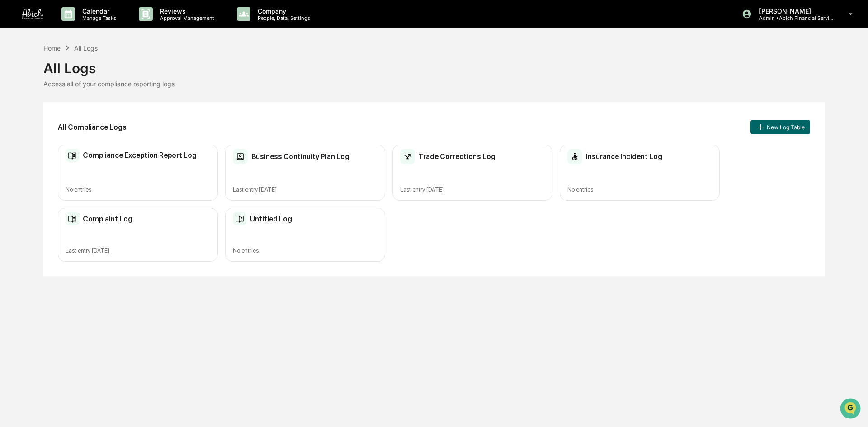 Image resolution: width=868 pixels, height=427 pixels. What do you see at coordinates (12, 12) in the screenshot?
I see `button: Open customer support` at bounding box center [12, 12].